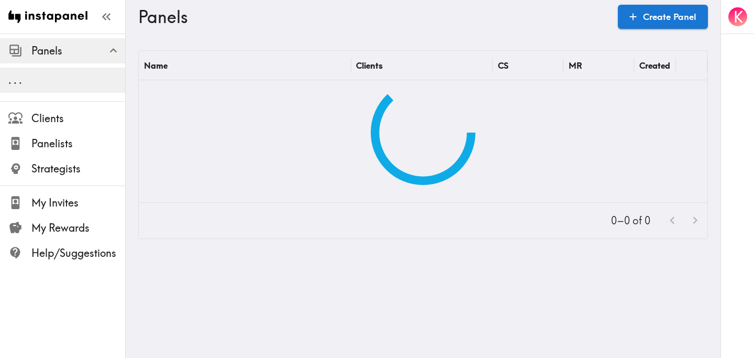  Describe the element at coordinates (663, 17) in the screenshot. I see `a: Create Panel` at that location.